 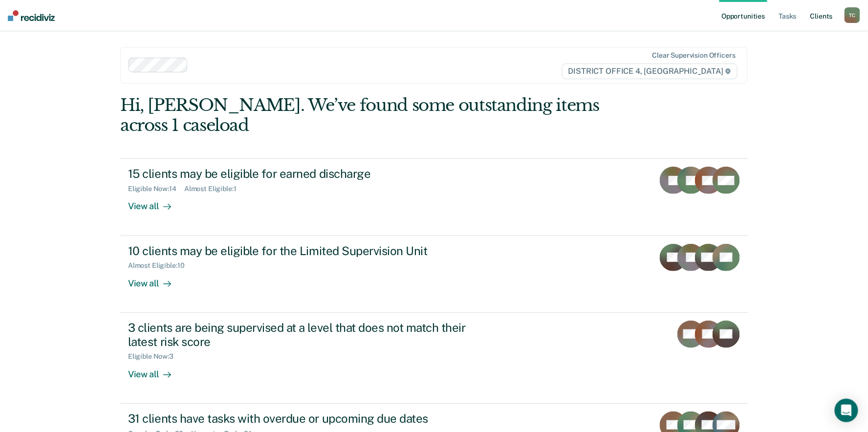 I want to click on div: Eligible Now : 14, so click(x=156, y=189).